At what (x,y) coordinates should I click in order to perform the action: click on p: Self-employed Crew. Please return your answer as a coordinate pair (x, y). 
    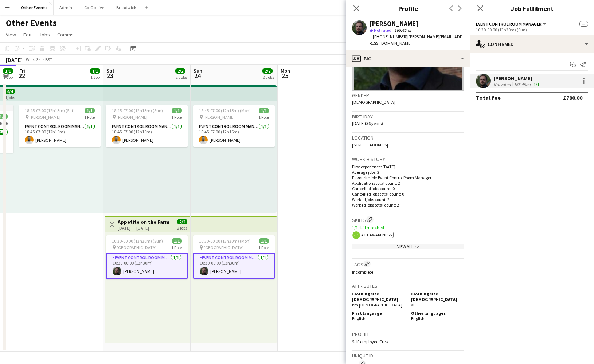
    Looking at the image, I should click on (408, 341).